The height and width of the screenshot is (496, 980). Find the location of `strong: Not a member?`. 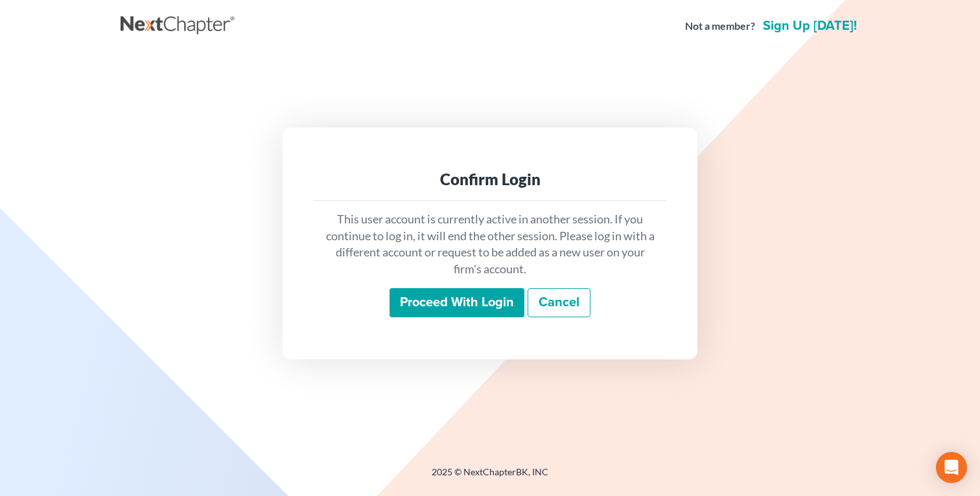

strong: Not a member? is located at coordinates (720, 26).